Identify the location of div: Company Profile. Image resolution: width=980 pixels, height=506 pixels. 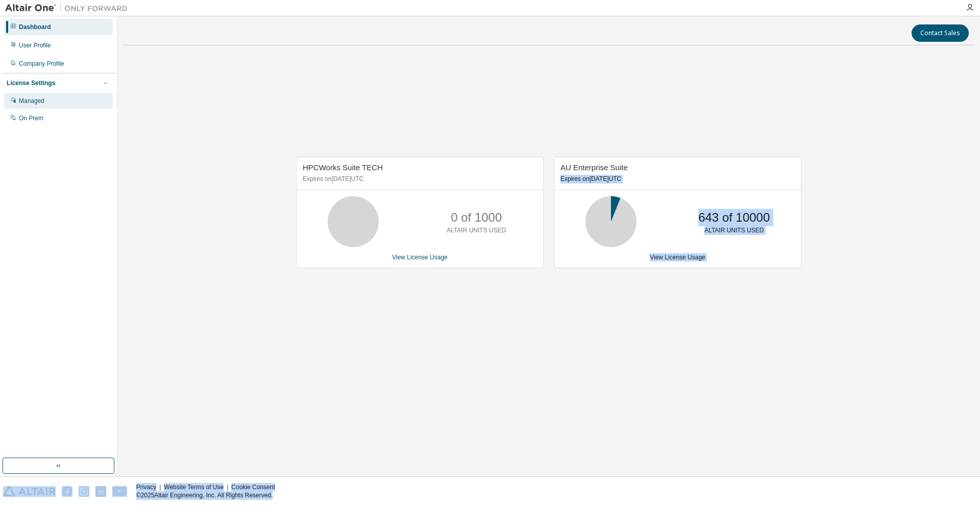
(41, 63).